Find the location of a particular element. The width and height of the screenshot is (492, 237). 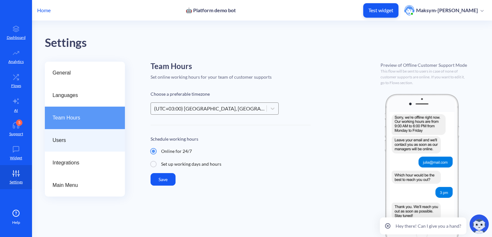

div: Integrations is located at coordinates (85, 163).